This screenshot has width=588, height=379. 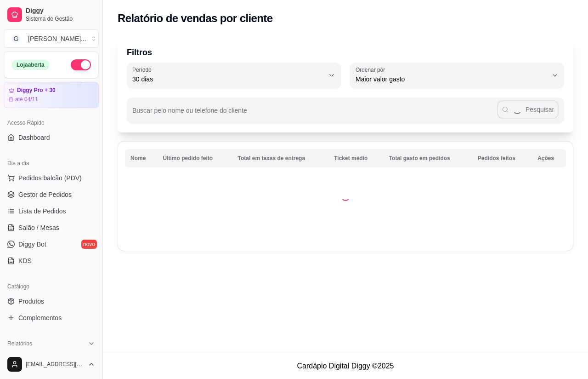 What do you see at coordinates (234, 75) in the screenshot?
I see `button: Período30 dias` at bounding box center [234, 75].